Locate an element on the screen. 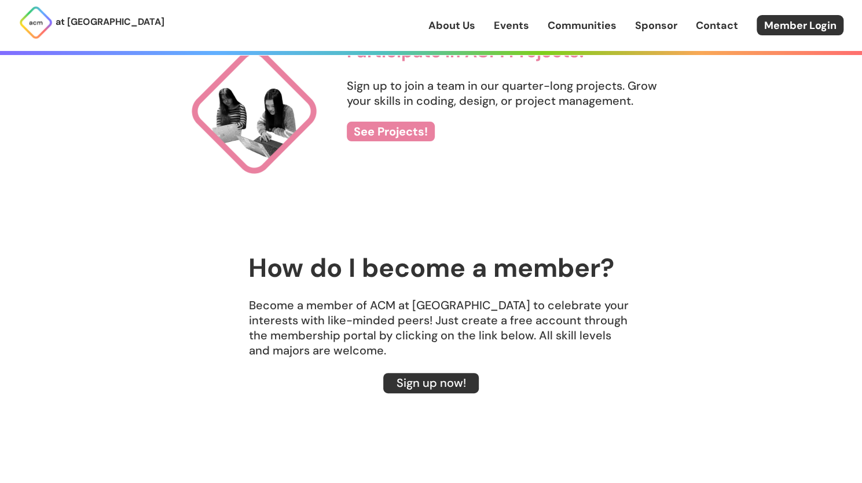 The height and width of the screenshot is (483, 862). a: Sign up now! is located at coordinates (431, 383).